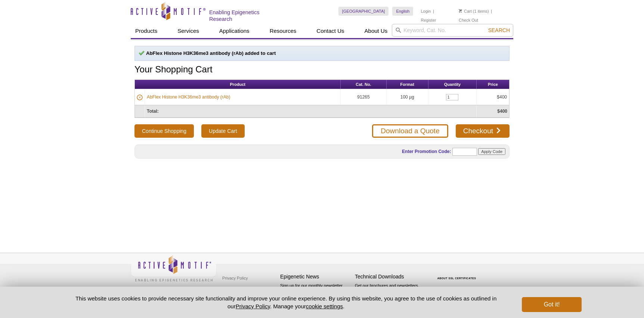 The image size is (644, 318). What do you see at coordinates (499, 30) in the screenshot?
I see `button: Search` at bounding box center [499, 30].